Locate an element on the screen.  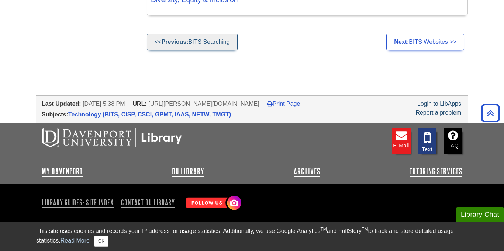
a: FAQ is located at coordinates (453, 141).